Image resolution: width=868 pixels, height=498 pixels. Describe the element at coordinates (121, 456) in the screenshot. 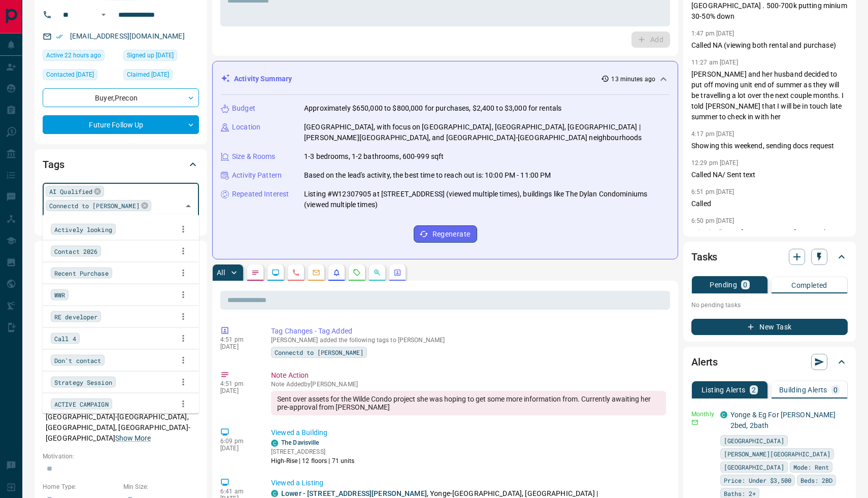

I see `p: Motivation:` at that location.